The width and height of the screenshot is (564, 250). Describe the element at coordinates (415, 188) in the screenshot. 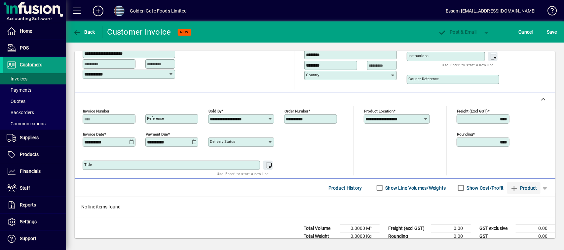

I see `label: Show Line Volumes/Weights` at that location.